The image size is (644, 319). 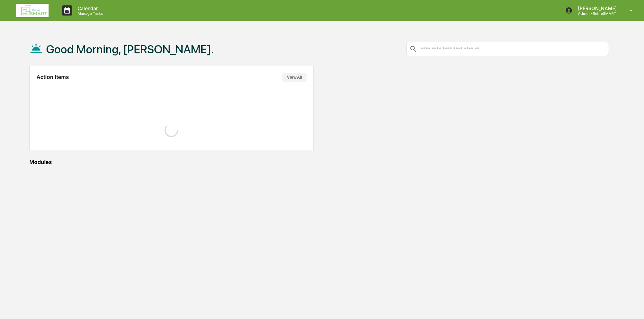 I want to click on button: View All, so click(x=295, y=77).